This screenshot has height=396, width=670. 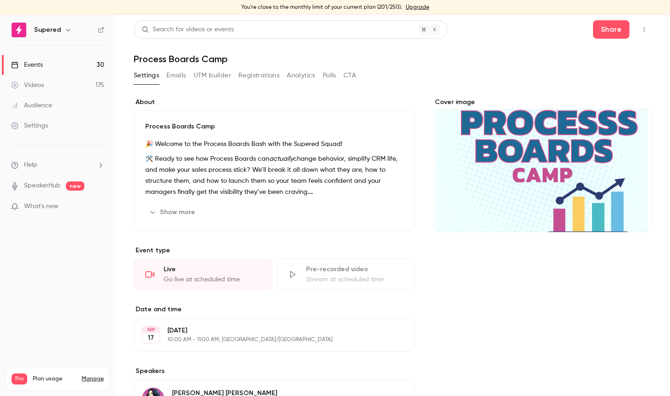 What do you see at coordinates (29, 126) in the screenshot?
I see `div: Settings` at bounding box center [29, 126].